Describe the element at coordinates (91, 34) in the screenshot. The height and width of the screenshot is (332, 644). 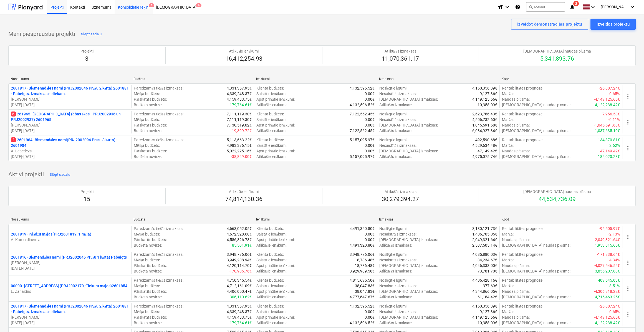
I see `div: Slēpt sadaļu` at that location.